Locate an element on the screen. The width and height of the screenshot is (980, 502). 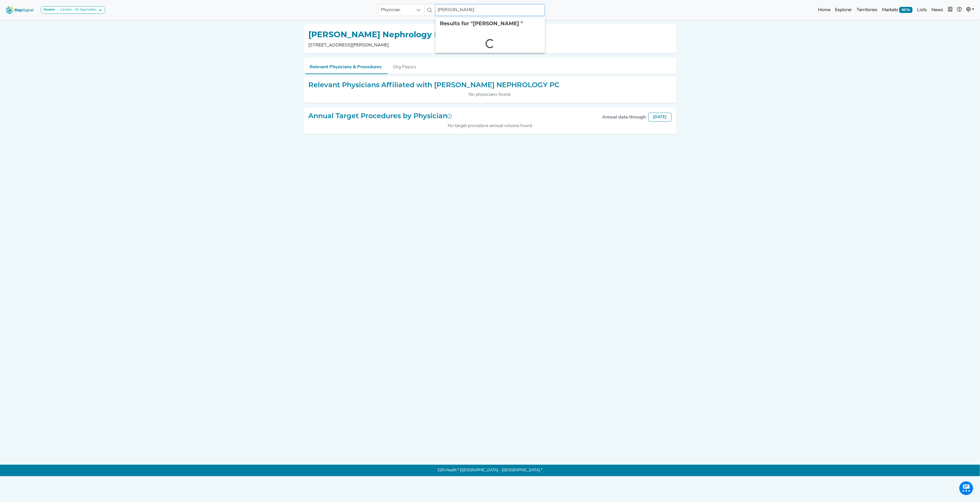
a: Home is located at coordinates (824, 10).